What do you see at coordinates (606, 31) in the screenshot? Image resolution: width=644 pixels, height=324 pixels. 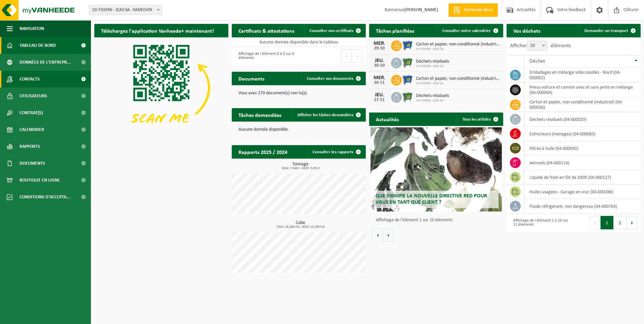 I see `span: Demander un transport` at bounding box center [606, 31].